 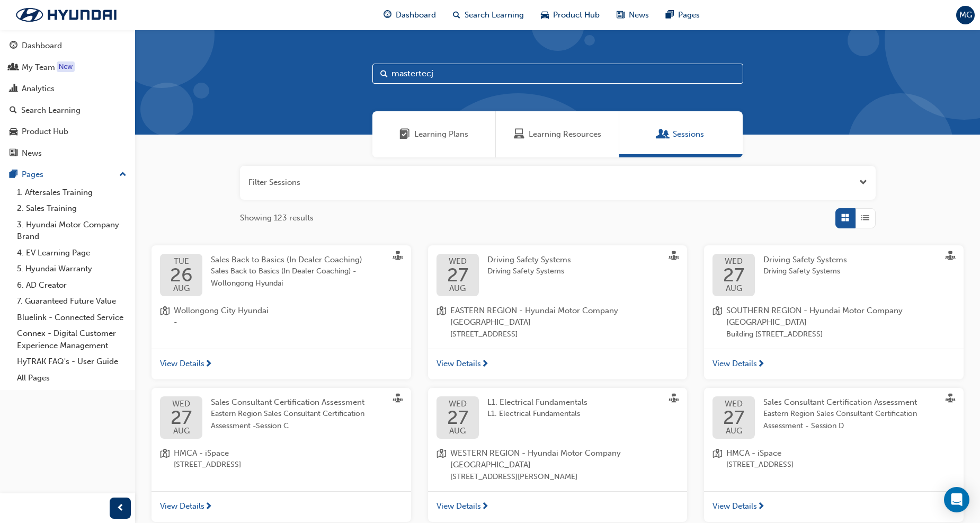 I want to click on a: Bluelink - Connected Service, so click(x=72, y=317).